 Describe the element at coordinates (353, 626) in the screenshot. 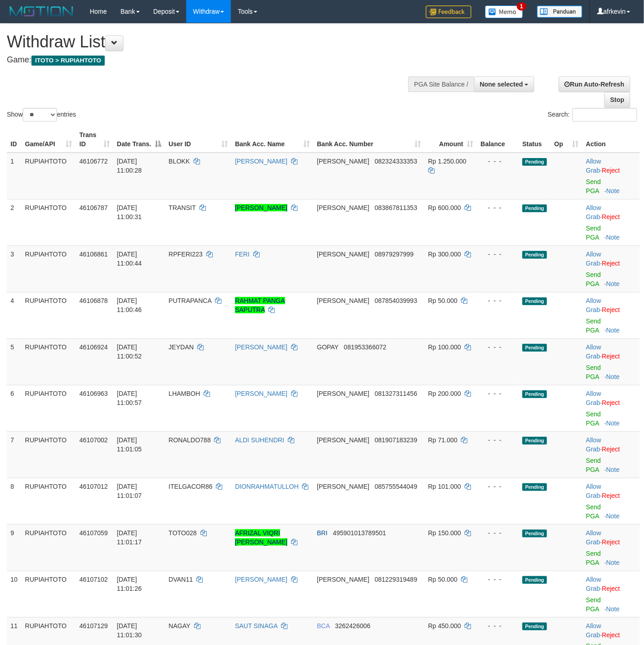

I see `span: Copy 3262426006 to clipboard` at that location.